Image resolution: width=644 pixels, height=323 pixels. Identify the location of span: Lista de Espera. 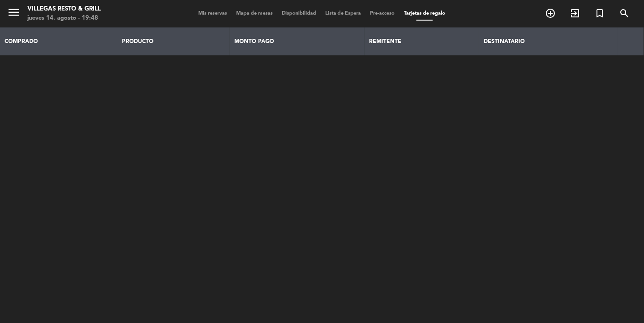
(343, 13).